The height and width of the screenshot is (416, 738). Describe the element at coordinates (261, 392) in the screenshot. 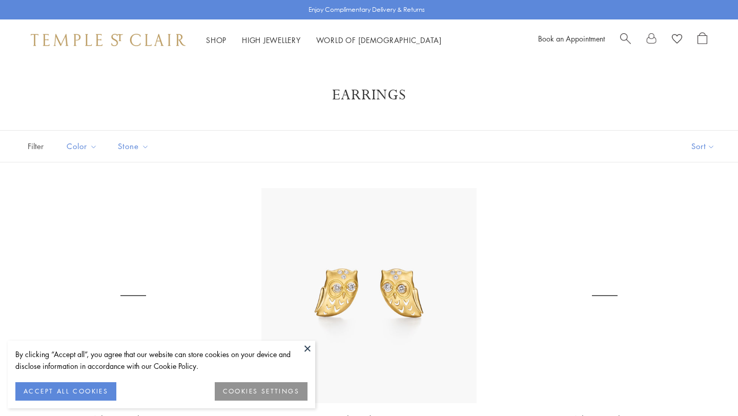

I see `button: COOKIES SETTINGS` at that location.